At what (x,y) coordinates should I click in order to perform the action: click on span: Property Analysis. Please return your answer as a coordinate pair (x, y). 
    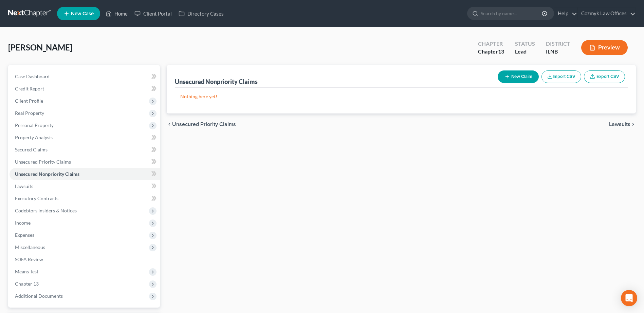
    Looking at the image, I should click on (34, 137).